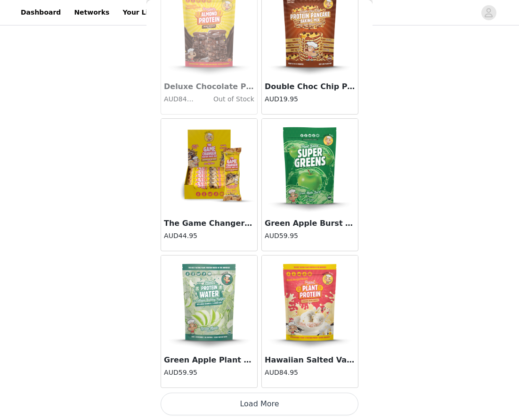  I want to click on h3: Green Apple Burst Super Greens (300g Bag), so click(310, 223).